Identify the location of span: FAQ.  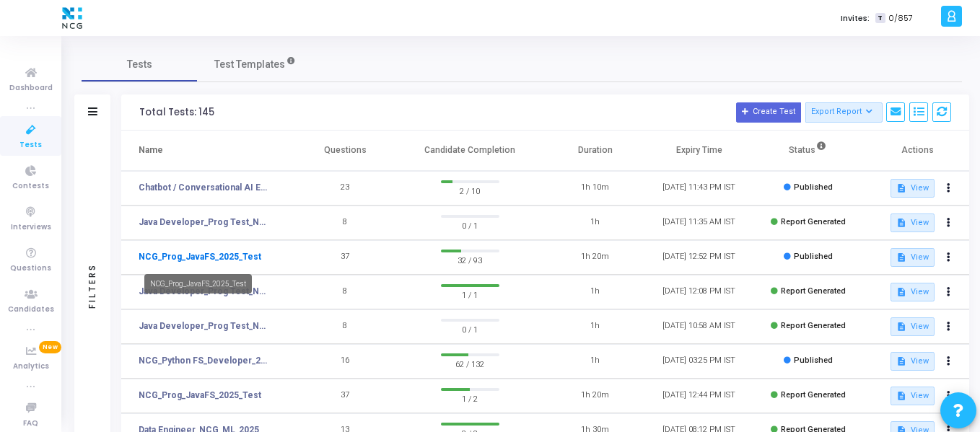
(30, 424).